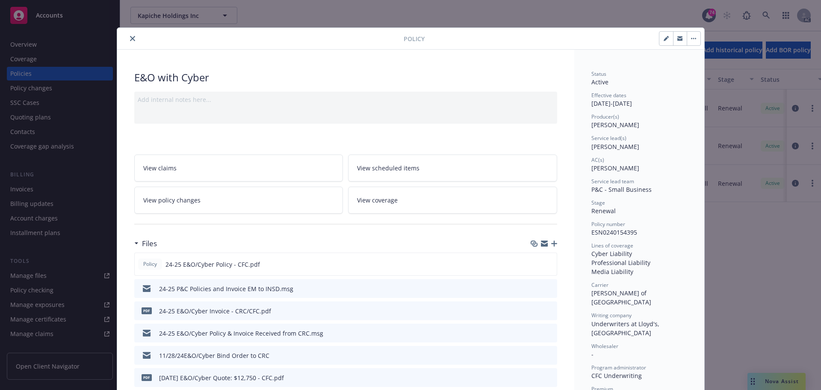  Describe the element at coordinates (226, 288) in the screenshot. I see `div: 24-25 P&C Policies and Invoice EM to INSD.msg` at that location.